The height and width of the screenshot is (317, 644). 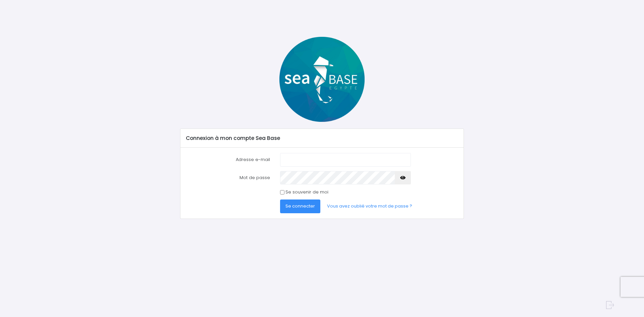 What do you see at coordinates (300, 206) in the screenshot?
I see `button: Se connecter` at bounding box center [300, 206].